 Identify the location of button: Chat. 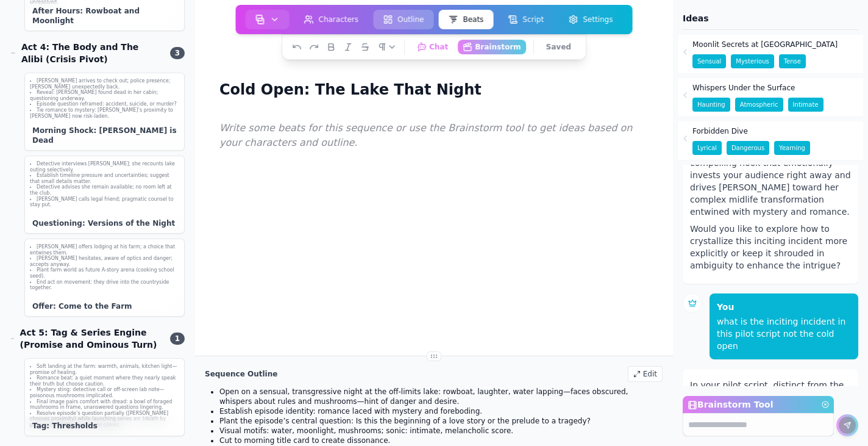
(432, 47).